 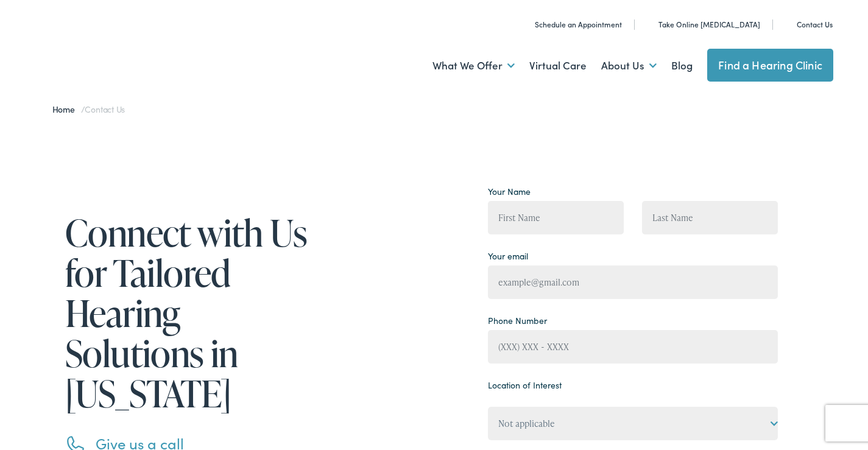 What do you see at coordinates (571, 24) in the screenshot?
I see `a: Schedule an Appointment` at bounding box center [571, 24].